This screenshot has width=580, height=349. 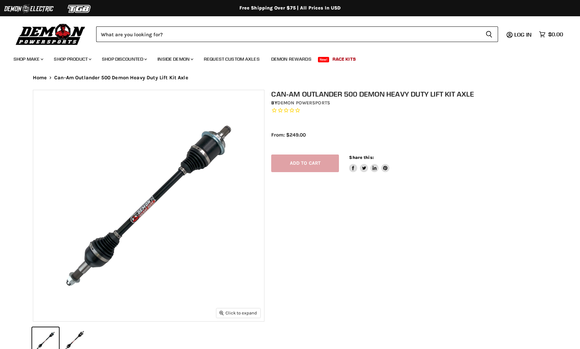 I want to click on button: Search, so click(x=489, y=34).